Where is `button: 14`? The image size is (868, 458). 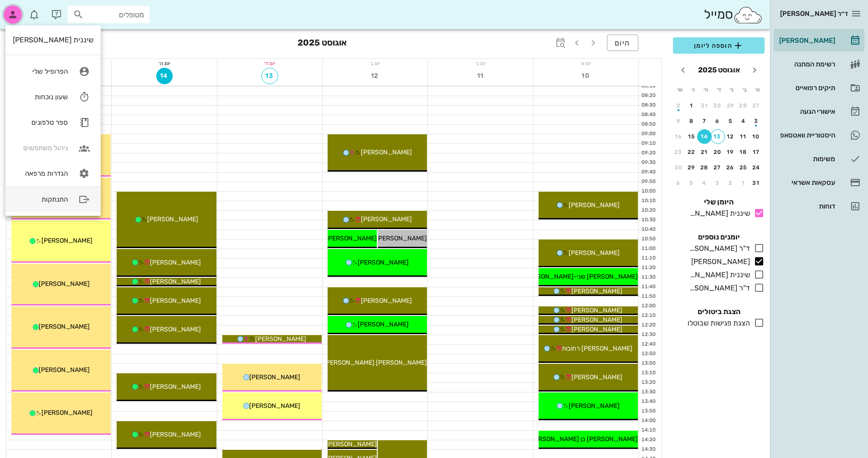
button: 14 is located at coordinates (165, 76).